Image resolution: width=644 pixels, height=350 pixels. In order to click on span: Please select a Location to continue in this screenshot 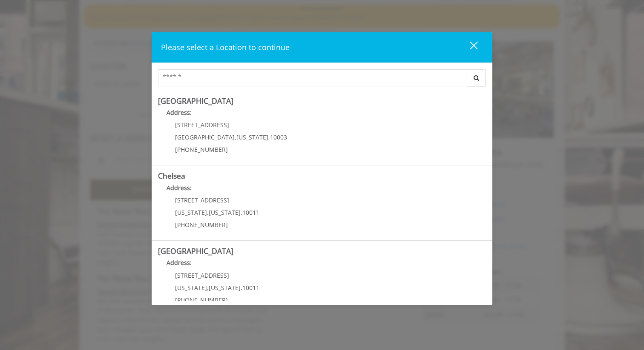, I will do `click(225, 47)`.